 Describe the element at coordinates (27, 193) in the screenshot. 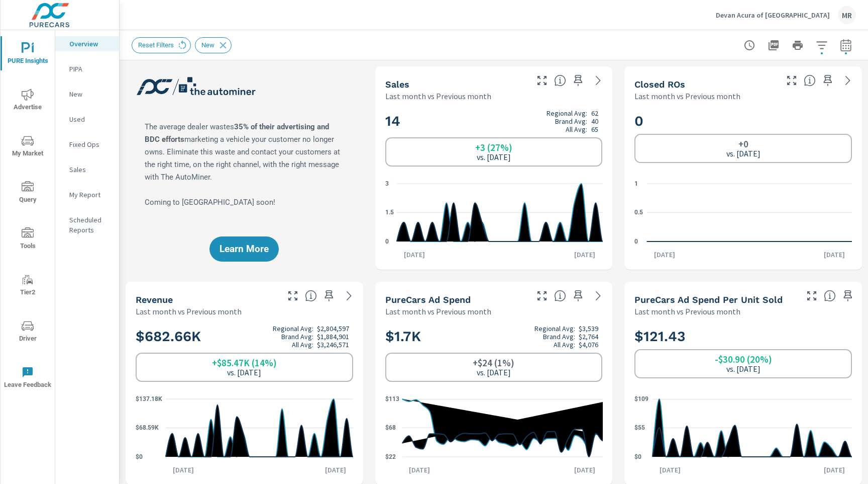

I see `span: Query` at that location.